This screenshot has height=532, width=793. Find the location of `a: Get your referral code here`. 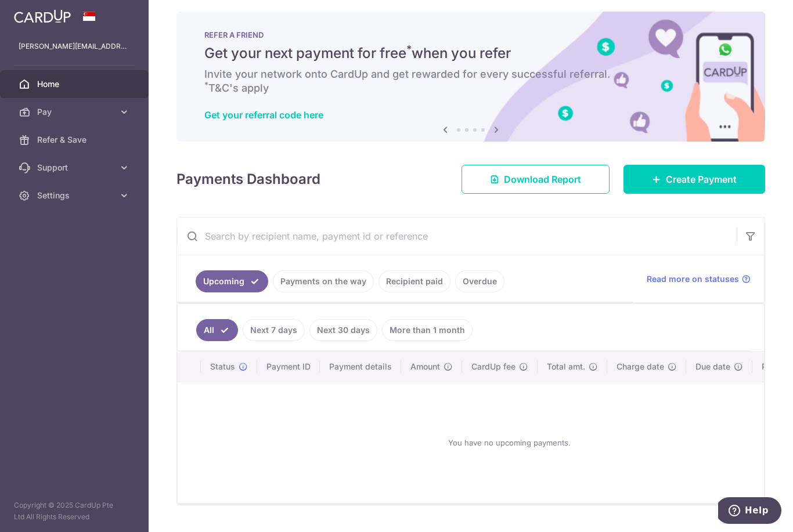

a: Get your referral code here is located at coordinates (263, 114).